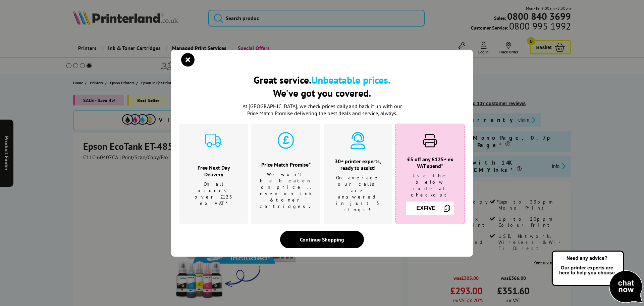 This screenshot has width=644, height=306. What do you see at coordinates (358, 140) in the screenshot?
I see `img: expert-cyan.svg` at bounding box center [358, 140].